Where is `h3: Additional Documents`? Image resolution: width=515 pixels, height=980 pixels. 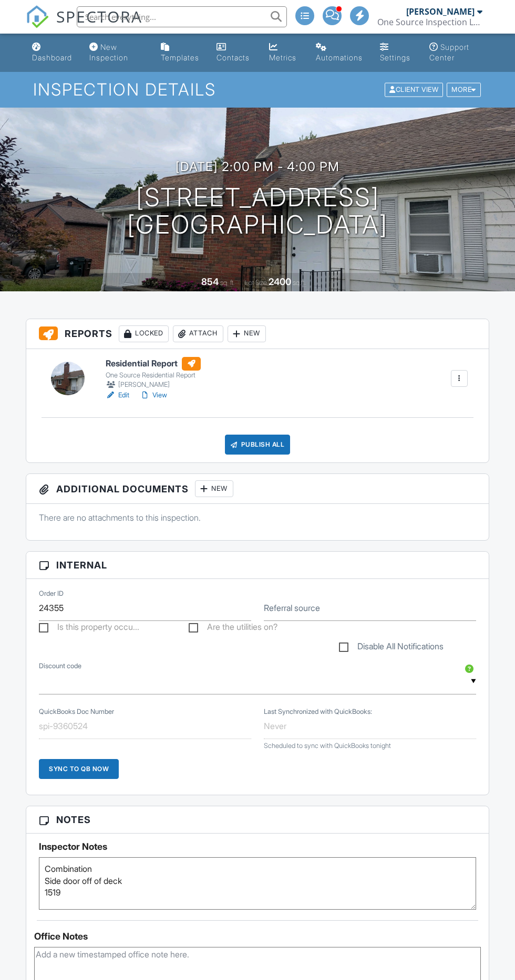
h3: Additional Documents is located at coordinates (257, 489).